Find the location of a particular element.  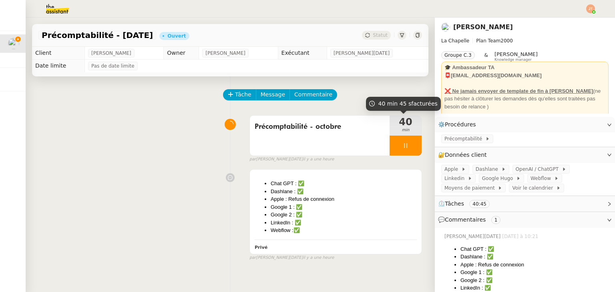

span: 40 is located at coordinates (406, 122).